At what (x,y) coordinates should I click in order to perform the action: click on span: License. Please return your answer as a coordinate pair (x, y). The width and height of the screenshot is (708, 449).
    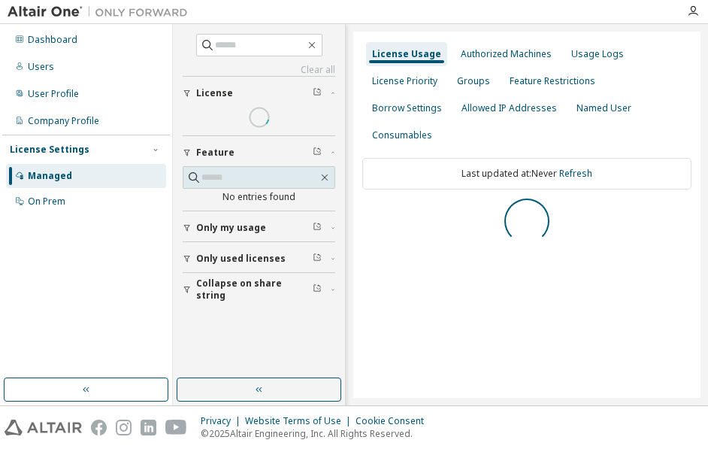
    Looking at the image, I should click on (214, 93).